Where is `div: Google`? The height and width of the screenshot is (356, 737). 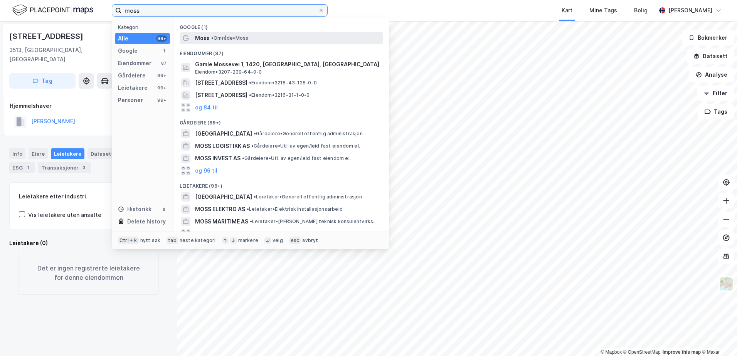
div: Google is located at coordinates (128, 51).